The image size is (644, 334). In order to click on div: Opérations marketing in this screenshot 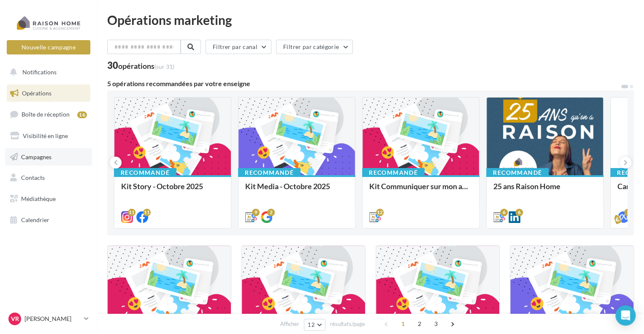, I will do `click(371, 20)`.